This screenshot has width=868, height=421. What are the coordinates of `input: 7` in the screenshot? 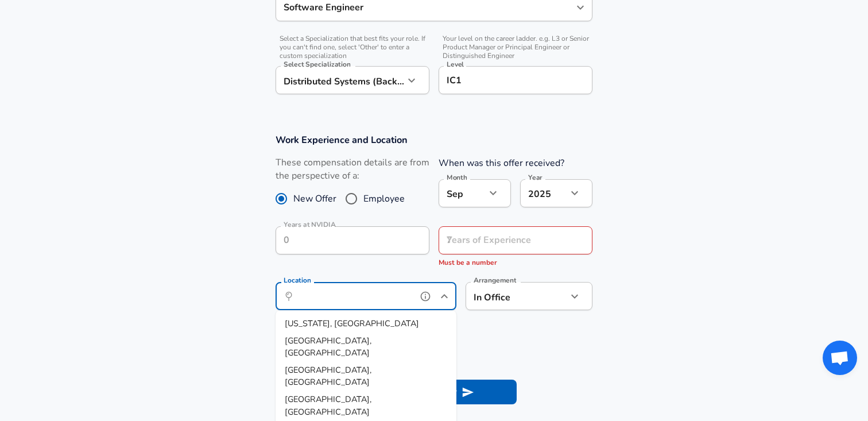 It's located at (503, 240).